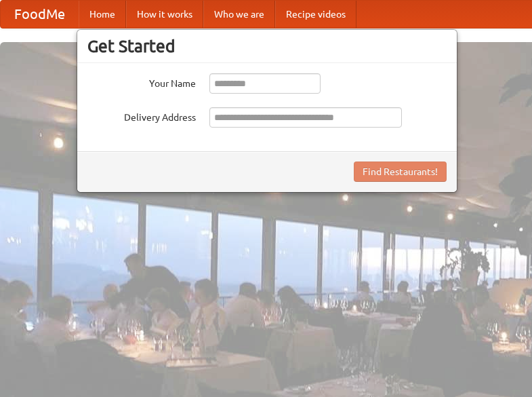 This screenshot has height=397, width=532. I want to click on button: Find Restaurants!, so click(400, 172).